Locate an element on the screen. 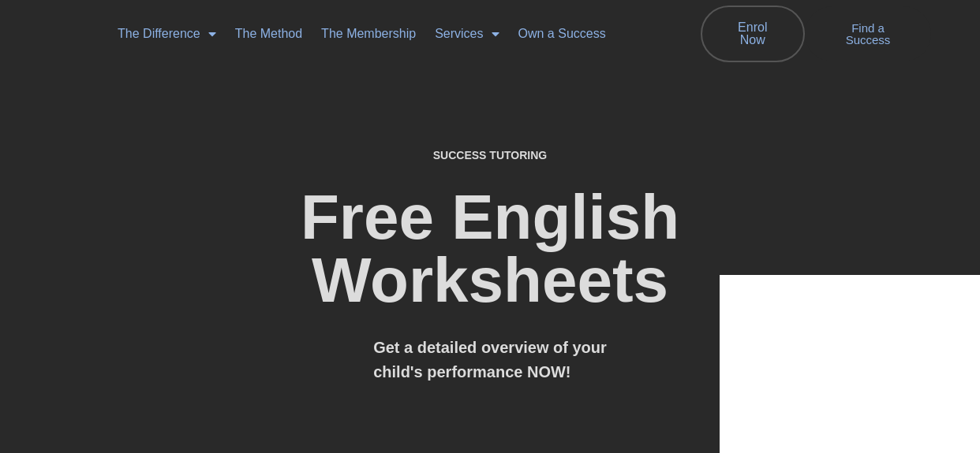  a: The Membership is located at coordinates (368, 34).